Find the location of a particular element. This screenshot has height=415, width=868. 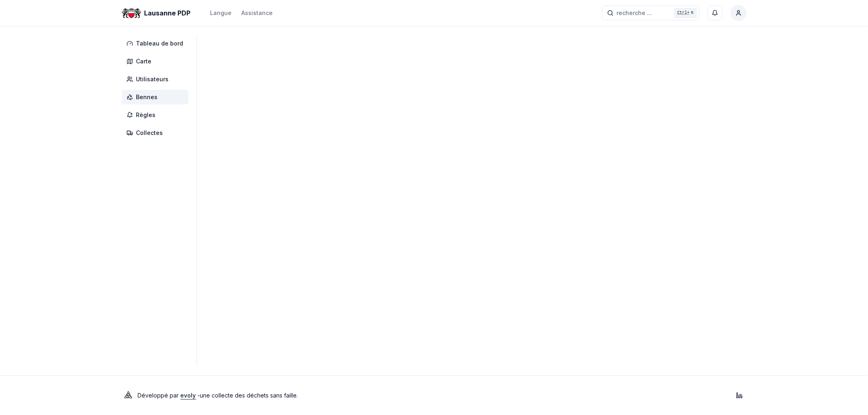

button: recherche ...Ctrl+K is located at coordinates (651, 13).